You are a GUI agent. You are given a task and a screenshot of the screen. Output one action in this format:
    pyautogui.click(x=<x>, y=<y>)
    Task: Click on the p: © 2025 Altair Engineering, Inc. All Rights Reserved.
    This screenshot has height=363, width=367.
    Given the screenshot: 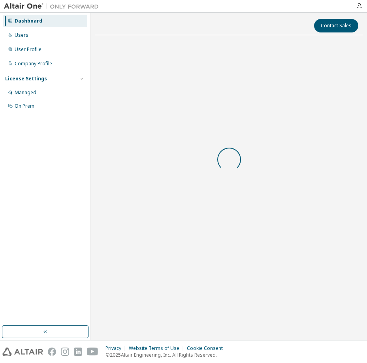 What is the action you would take?
    pyautogui.click(x=167, y=354)
    